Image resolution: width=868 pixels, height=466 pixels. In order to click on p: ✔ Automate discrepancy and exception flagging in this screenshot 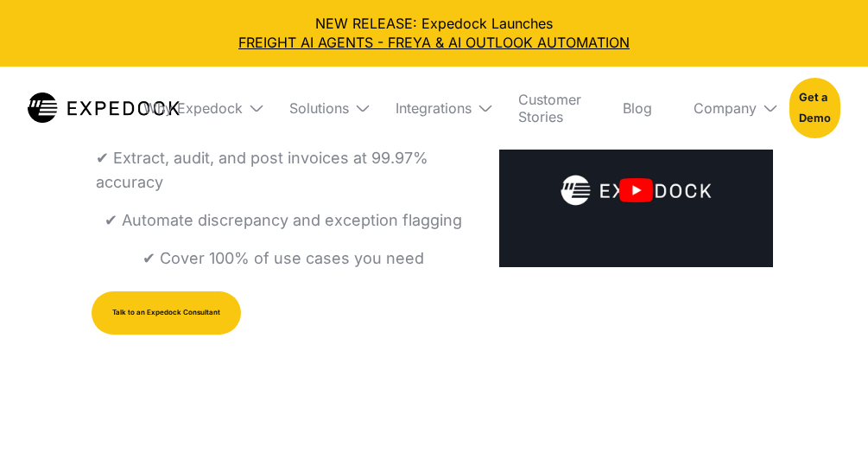, I will do `click(284, 221)`.